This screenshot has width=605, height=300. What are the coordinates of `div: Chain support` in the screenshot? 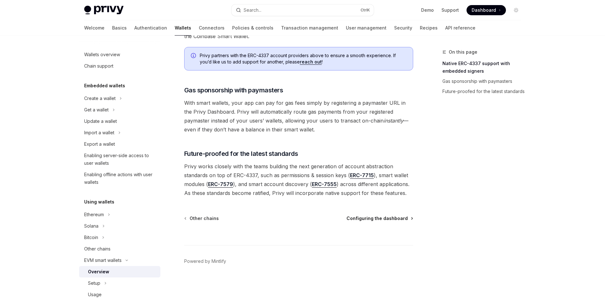 It's located at (99, 66).